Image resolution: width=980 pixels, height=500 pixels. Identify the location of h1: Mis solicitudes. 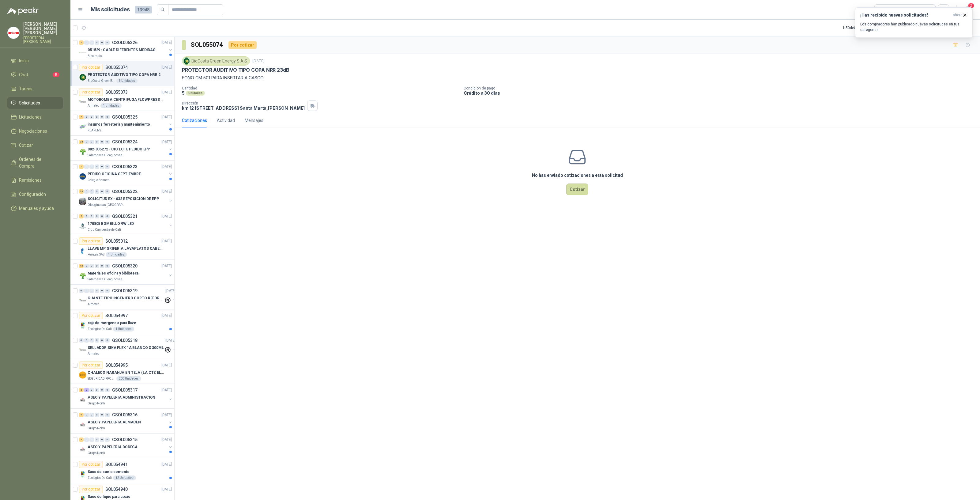
(111, 9).